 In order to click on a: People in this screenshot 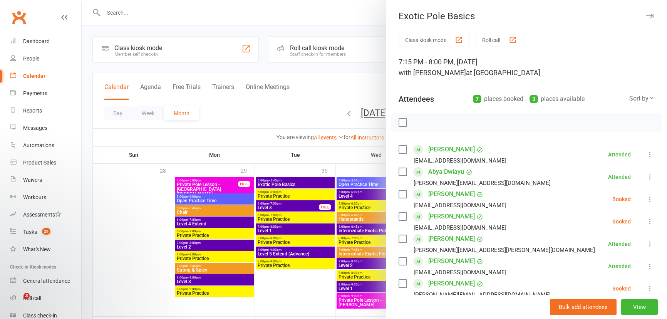, I will do `click(45, 59)`.